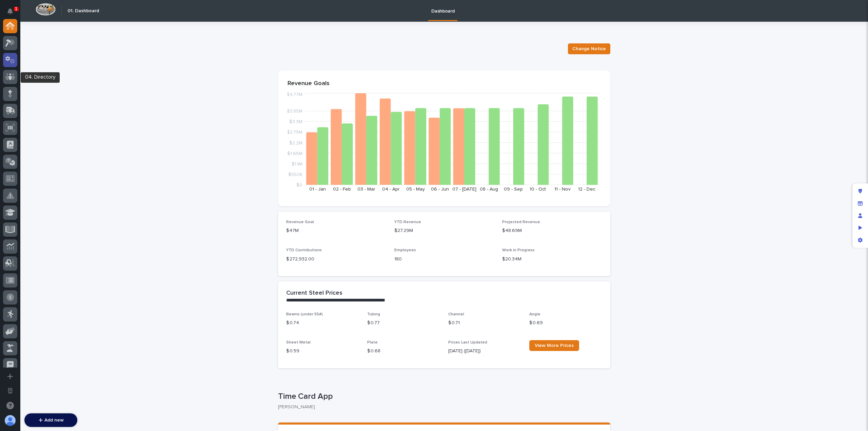 The height and width of the screenshot is (431, 868). I want to click on p: $20.34M, so click(552, 259).